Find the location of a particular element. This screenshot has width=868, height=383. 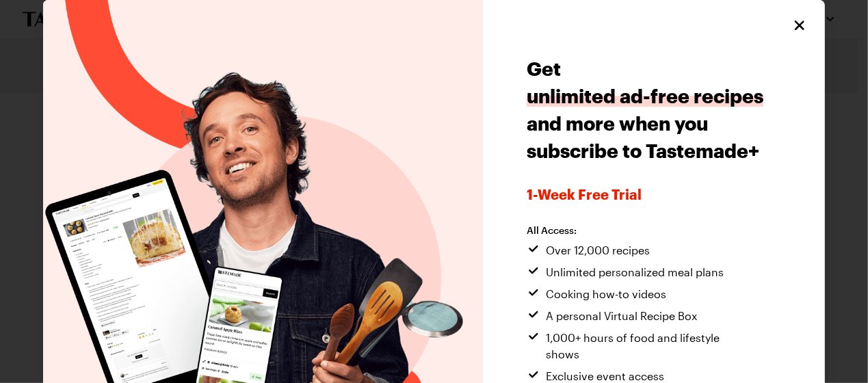

span: 1-week Free Trial is located at coordinates (653, 194).